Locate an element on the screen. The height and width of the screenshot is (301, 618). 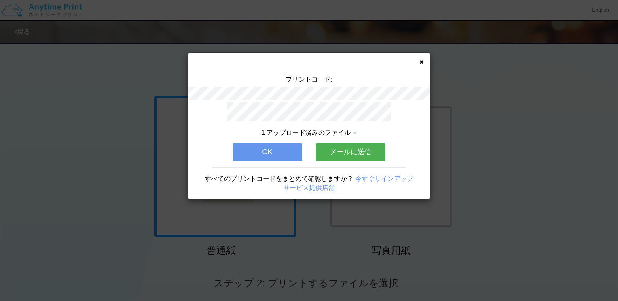
span: 1 アップロード済みのファイル is located at coordinates (306, 133).